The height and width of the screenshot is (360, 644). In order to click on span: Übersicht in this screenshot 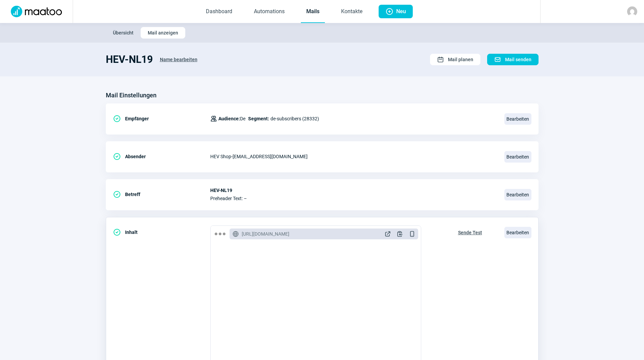, I will do `click(123, 33)`.